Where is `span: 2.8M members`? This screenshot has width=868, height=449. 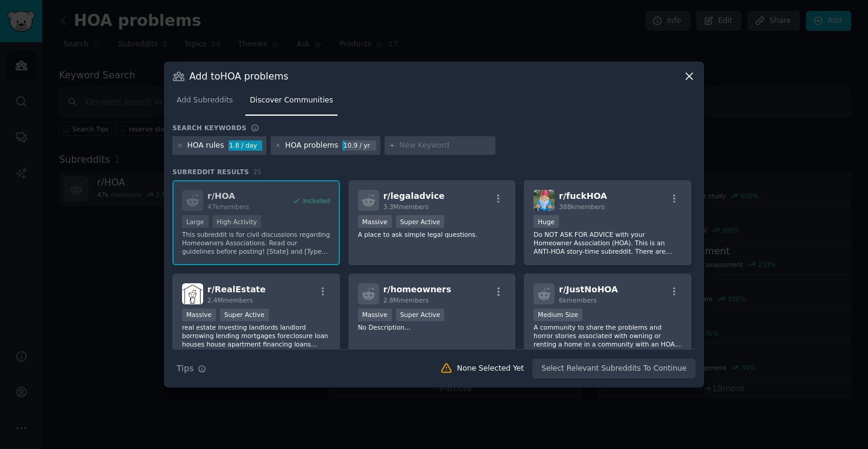 span: 2.8M members is located at coordinates (407, 300).